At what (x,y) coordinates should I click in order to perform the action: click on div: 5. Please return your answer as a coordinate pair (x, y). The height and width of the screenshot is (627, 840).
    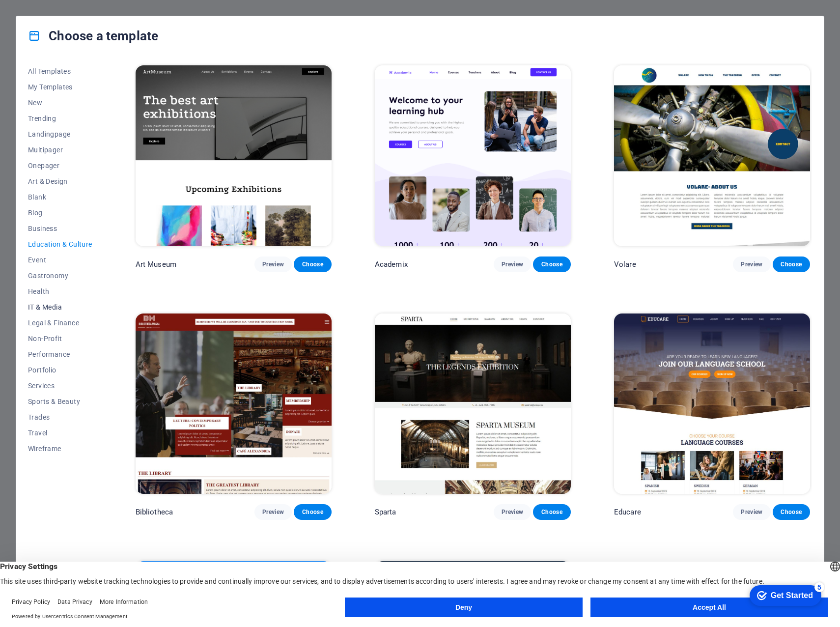
    Looking at the image, I should click on (78, 7).